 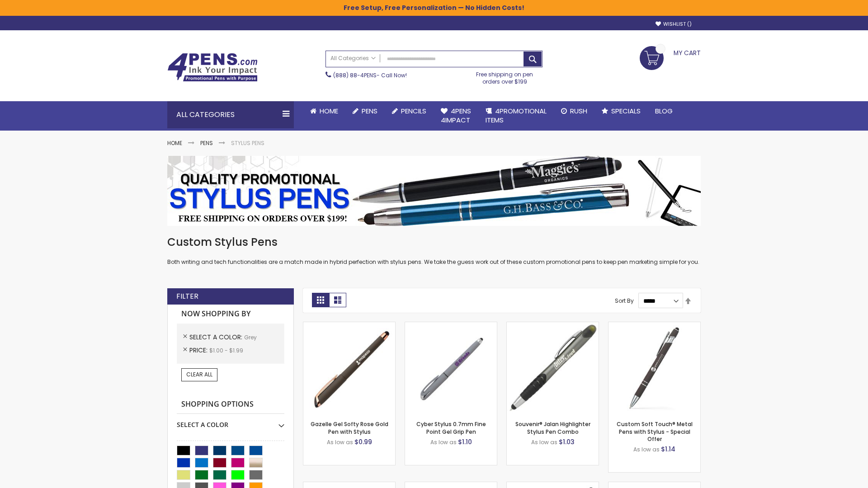 I want to click on a: Gazelle Gel Softy Rose Gold Pen with Stylus, so click(x=349, y=428).